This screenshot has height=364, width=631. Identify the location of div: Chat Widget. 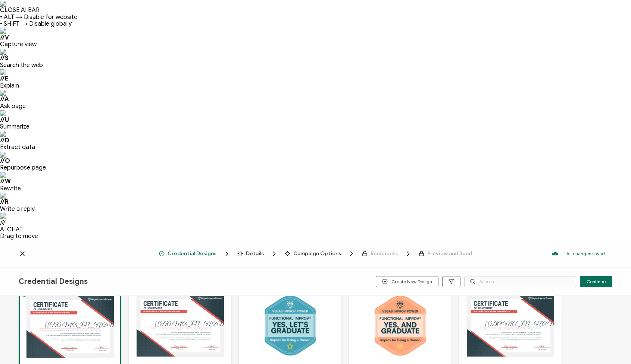
(612, 346).